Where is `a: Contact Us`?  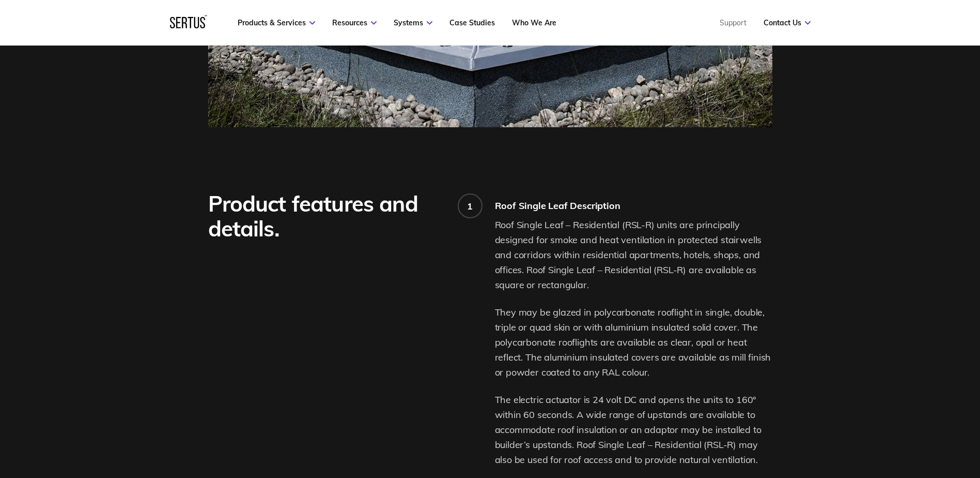 a: Contact Us is located at coordinates (786, 22).